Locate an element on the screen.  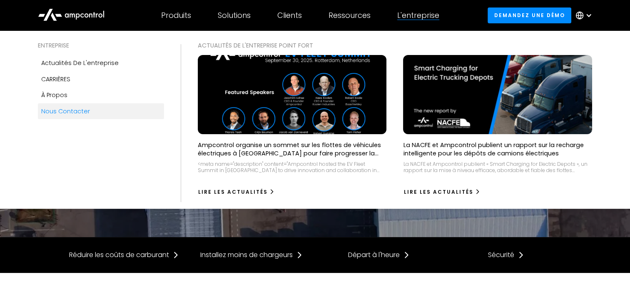
div: Solutions is located at coordinates (234, 15).